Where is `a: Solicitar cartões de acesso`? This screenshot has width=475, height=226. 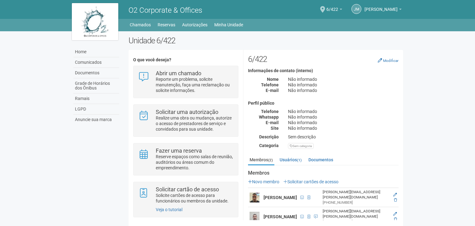
a: Solicitar cartões de acesso is located at coordinates (311, 182).